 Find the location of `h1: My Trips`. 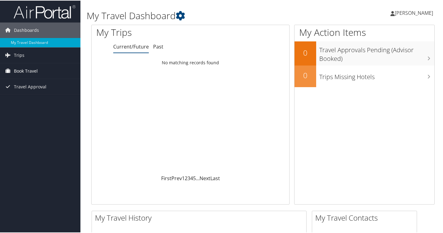

h1: My Trips is located at coordinates (149, 32).